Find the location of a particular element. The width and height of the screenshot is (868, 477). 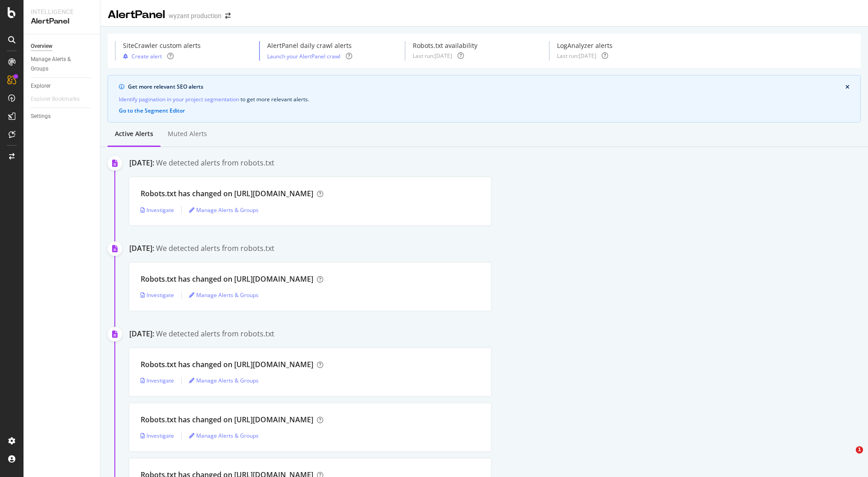

div: Intelligence is located at coordinates (62, 12).